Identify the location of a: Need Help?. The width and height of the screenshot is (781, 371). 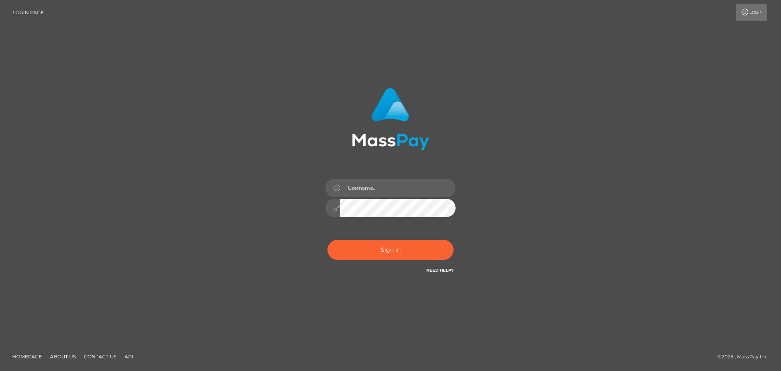
(440, 270).